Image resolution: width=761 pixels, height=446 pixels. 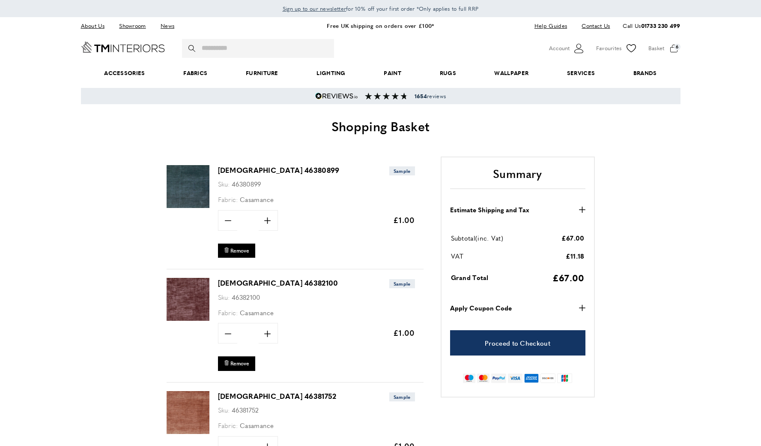 I want to click on p: Call Us, so click(x=652, y=26).